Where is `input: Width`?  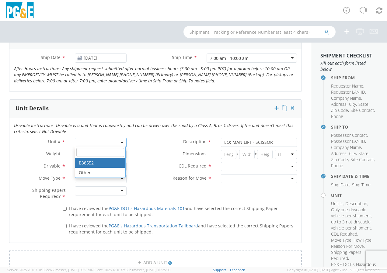
input: Width is located at coordinates (247, 154).